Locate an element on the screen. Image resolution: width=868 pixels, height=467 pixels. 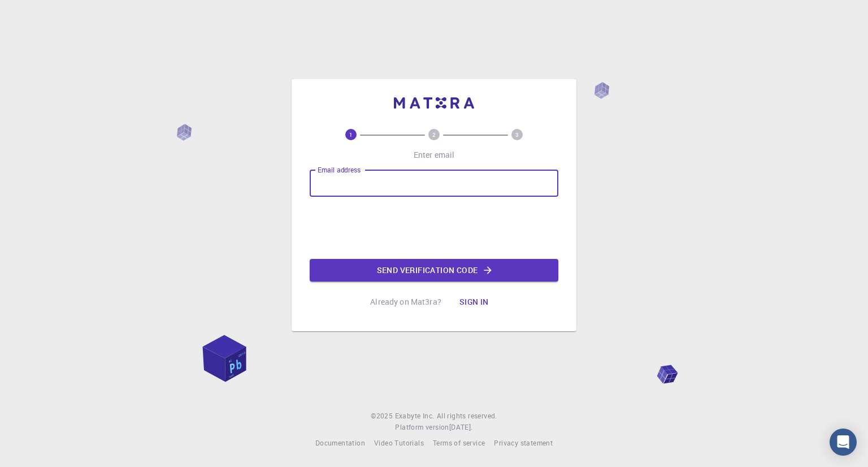
span: Terms of service is located at coordinates (458, 443).